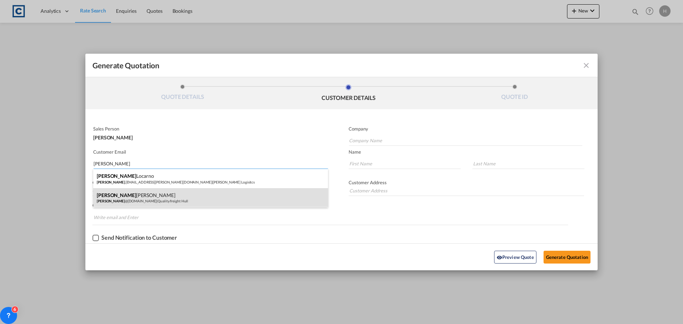  What do you see at coordinates (473, 152) in the screenshot?
I see `p: Name` at bounding box center [473, 152].